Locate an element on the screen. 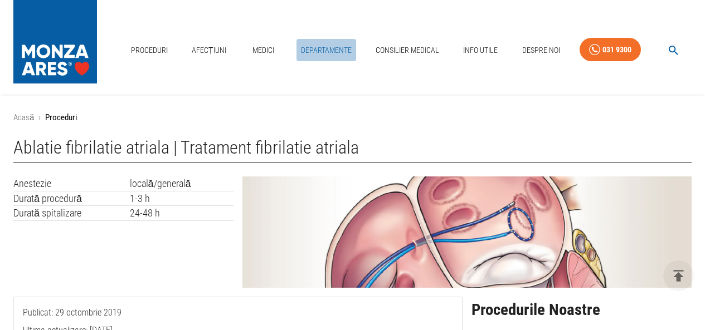 This screenshot has height=330, width=705. td: locală/generală is located at coordinates (182, 184).